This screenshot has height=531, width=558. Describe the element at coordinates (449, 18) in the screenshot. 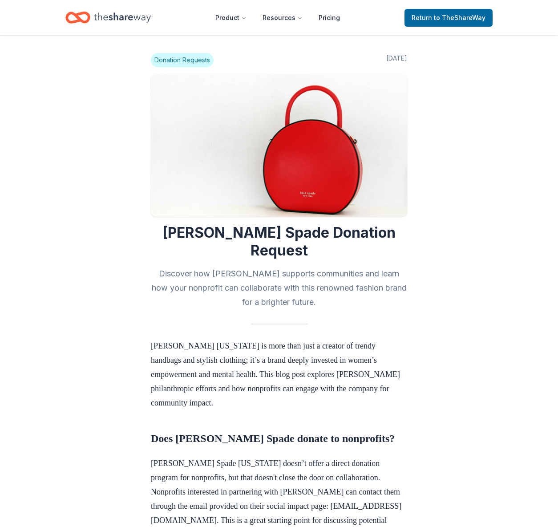

I see `span: Return` at that location.